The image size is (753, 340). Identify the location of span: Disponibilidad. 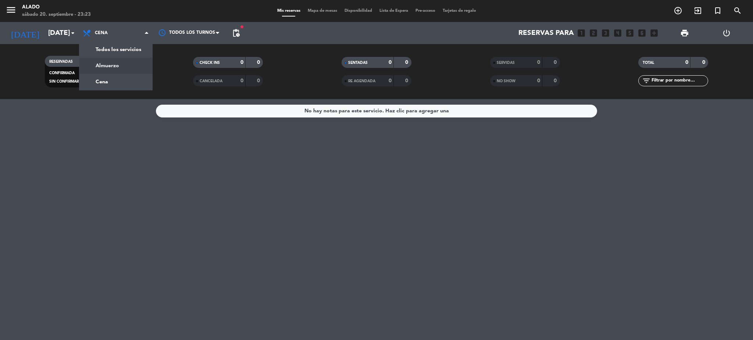
(358, 11).